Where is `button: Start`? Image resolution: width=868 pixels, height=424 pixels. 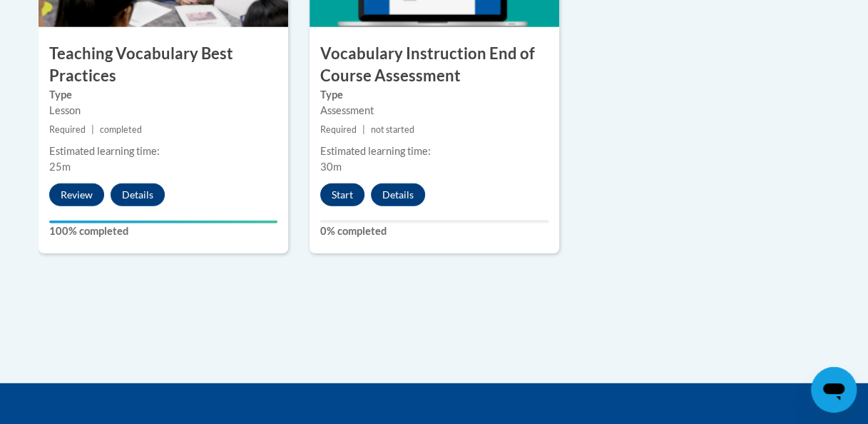
button: Start is located at coordinates (342, 195).